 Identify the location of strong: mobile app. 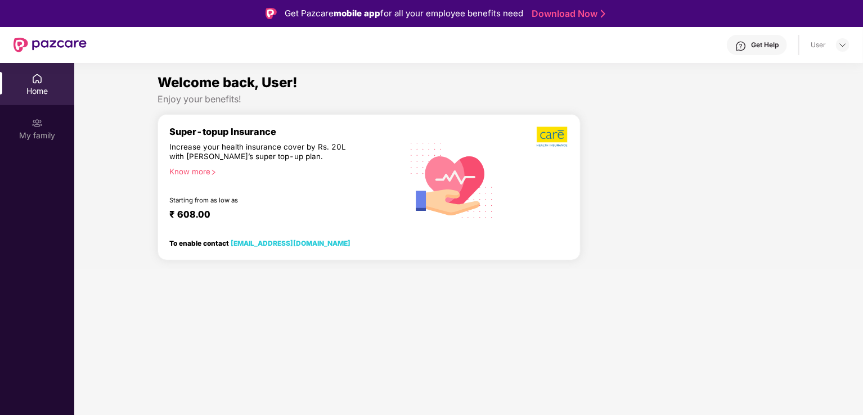
(357, 13).